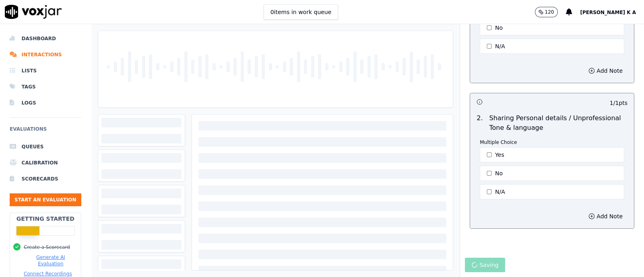 The image size is (644, 277). What do you see at coordinates (45, 71) in the screenshot?
I see `li: Lists` at bounding box center [45, 71].